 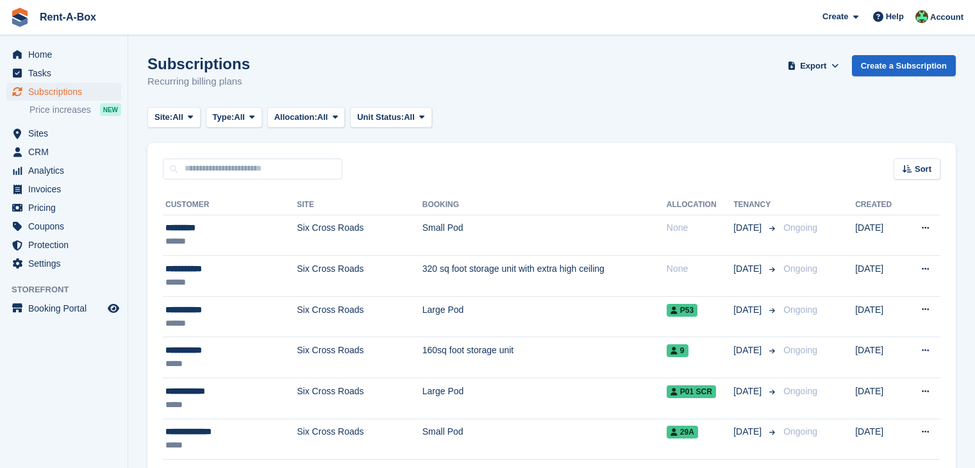 I want to click on button: Unit Status: All, so click(x=390, y=117).